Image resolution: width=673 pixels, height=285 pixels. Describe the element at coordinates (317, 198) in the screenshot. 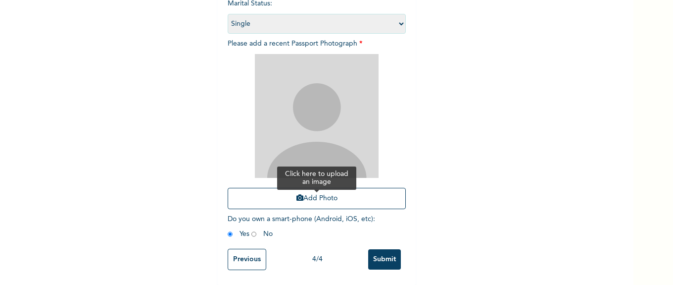

I see `button: Add Photo` at that location.